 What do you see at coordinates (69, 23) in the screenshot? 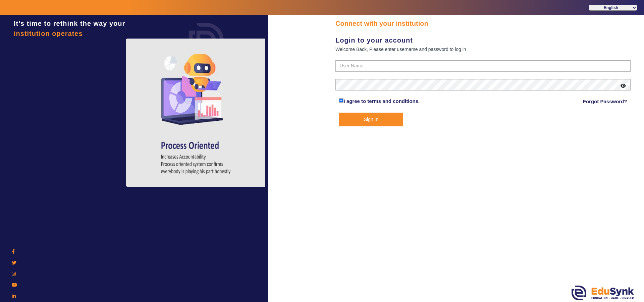
I see `span: It's time to rethink the way your` at bounding box center [69, 23].